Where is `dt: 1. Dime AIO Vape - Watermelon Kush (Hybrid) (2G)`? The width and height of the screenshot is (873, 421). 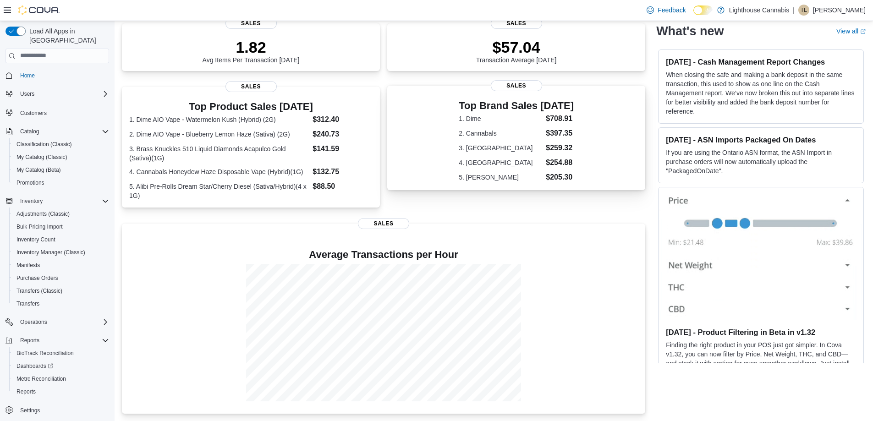 dt: 1. Dime AIO Vape - Watermelon Kush (Hybrid) (2G) is located at coordinates (219, 120).